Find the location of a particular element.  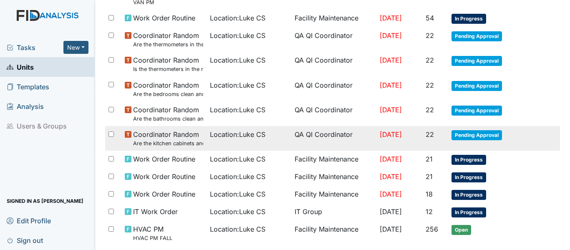

small: Is the thermometers in the refrigerator reading between 34 degrees and 40 degrees? is located at coordinates (168, 69).